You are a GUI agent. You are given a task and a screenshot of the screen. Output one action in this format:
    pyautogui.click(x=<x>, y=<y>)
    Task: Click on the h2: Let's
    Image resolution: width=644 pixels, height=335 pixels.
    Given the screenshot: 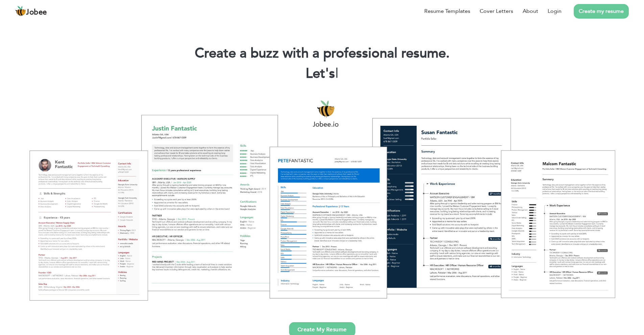 What is the action you would take?
    pyautogui.click(x=322, y=73)
    